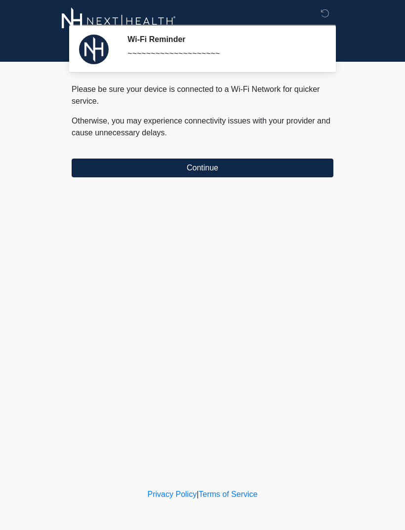 This screenshot has width=405, height=530. I want to click on img: Next-Health Logo, so click(119, 21).